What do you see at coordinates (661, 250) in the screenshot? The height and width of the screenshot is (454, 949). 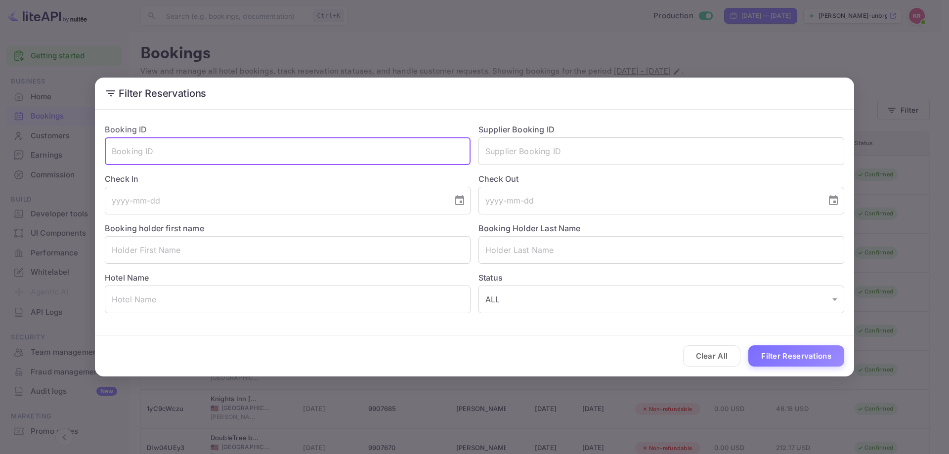 I see `input: Holder Last Name` at bounding box center [661, 250].